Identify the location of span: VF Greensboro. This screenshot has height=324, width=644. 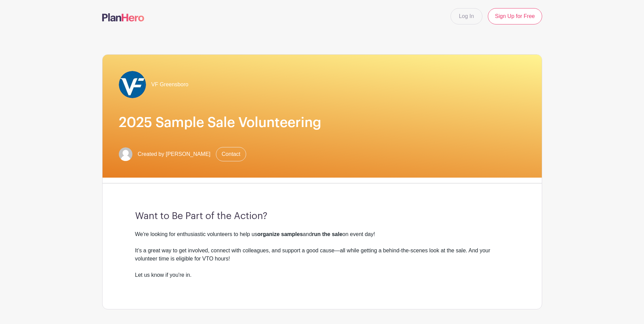
(170, 84).